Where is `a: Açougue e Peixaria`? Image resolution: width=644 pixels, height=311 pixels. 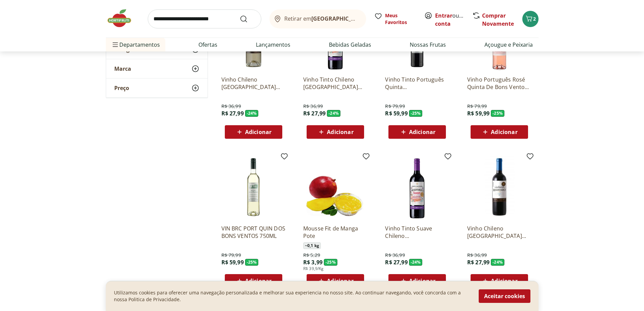 a: Açougue e Peixaria is located at coordinates (508, 44).